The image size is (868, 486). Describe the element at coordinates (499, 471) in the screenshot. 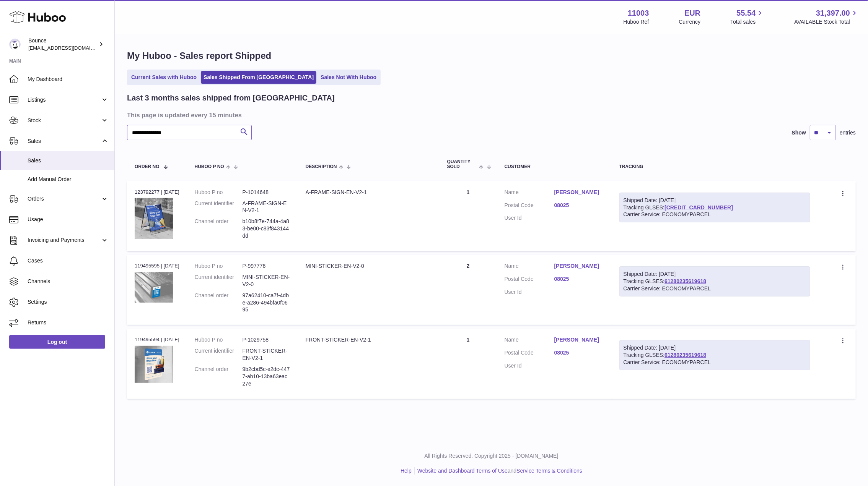

I see `li: and` at that location.